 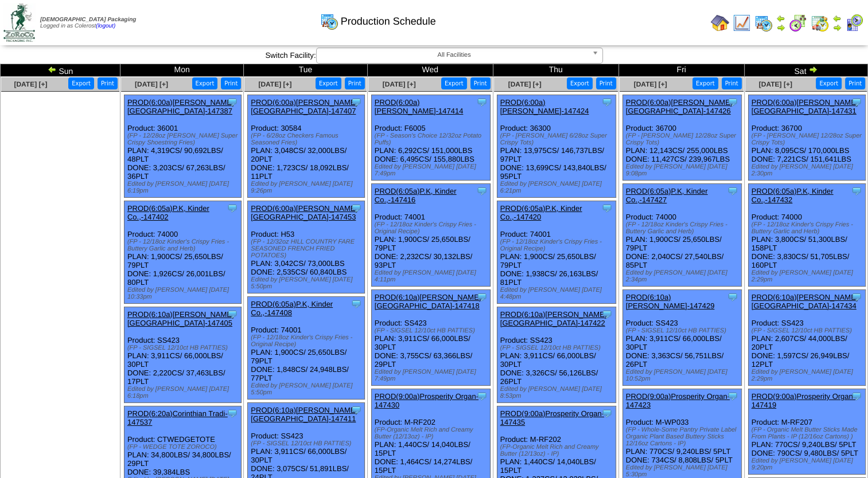 I want to click on span: Production Schedule, so click(x=389, y=21).